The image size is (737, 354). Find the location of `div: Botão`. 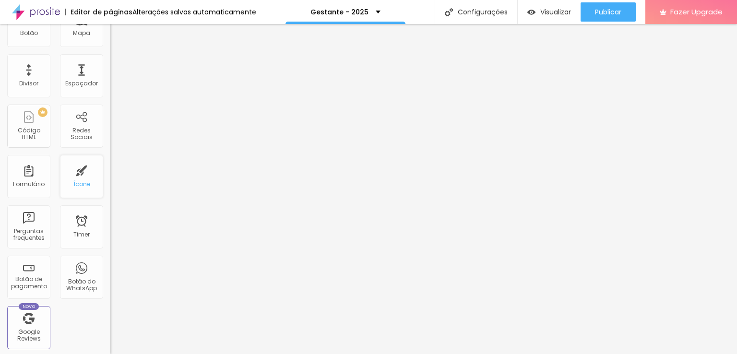

div: Botão is located at coordinates (29, 33).